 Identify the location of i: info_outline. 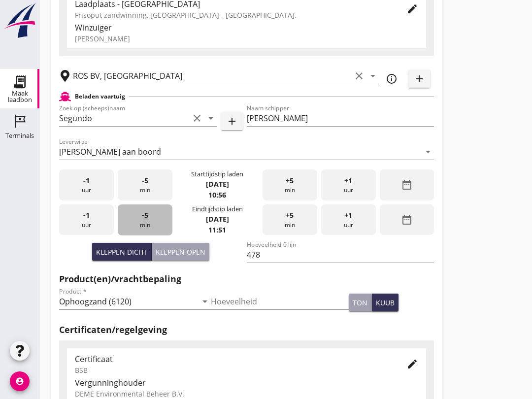
(391, 79).